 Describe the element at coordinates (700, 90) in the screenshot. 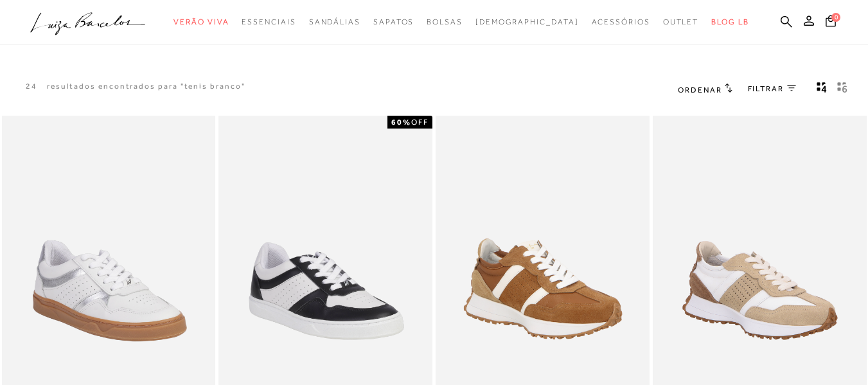

I see `span: Ordenar` at that location.